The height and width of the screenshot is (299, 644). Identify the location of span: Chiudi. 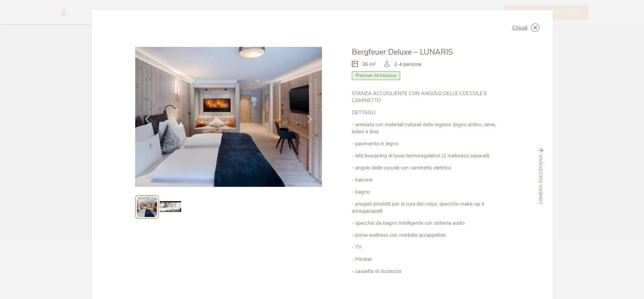
(520, 28).